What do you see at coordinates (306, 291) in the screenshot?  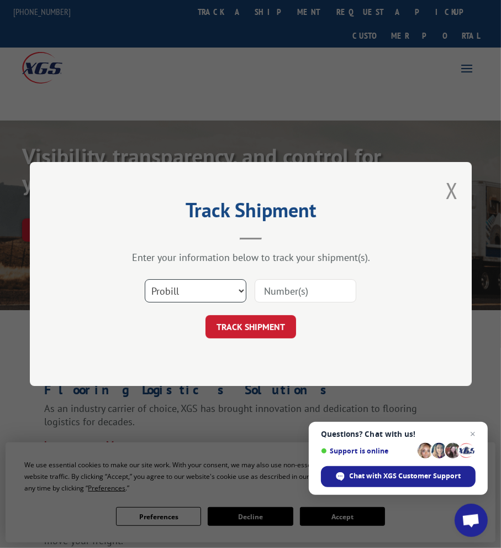 I see `input: Number(s)` at bounding box center [306, 291].